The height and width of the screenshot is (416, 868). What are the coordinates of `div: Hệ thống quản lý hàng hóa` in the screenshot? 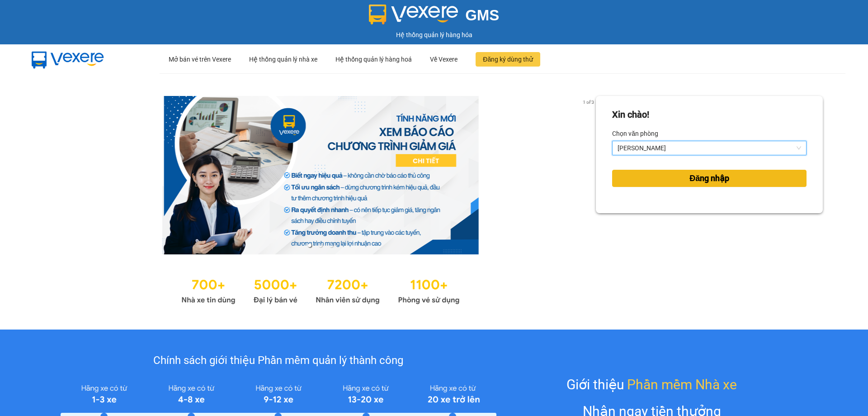 It's located at (434, 35).